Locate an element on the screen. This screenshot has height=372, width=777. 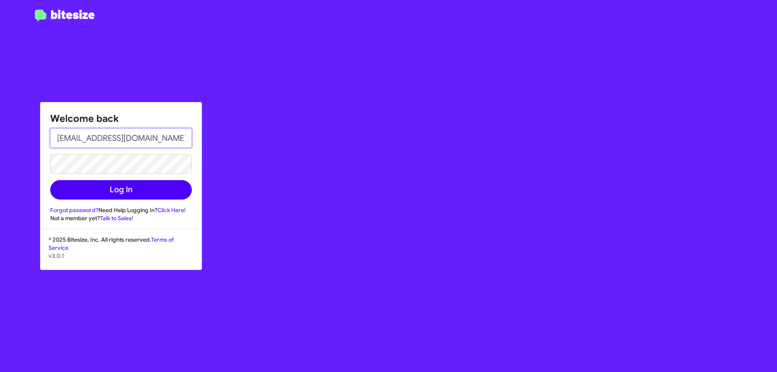
a: Click Here! is located at coordinates (172, 210).